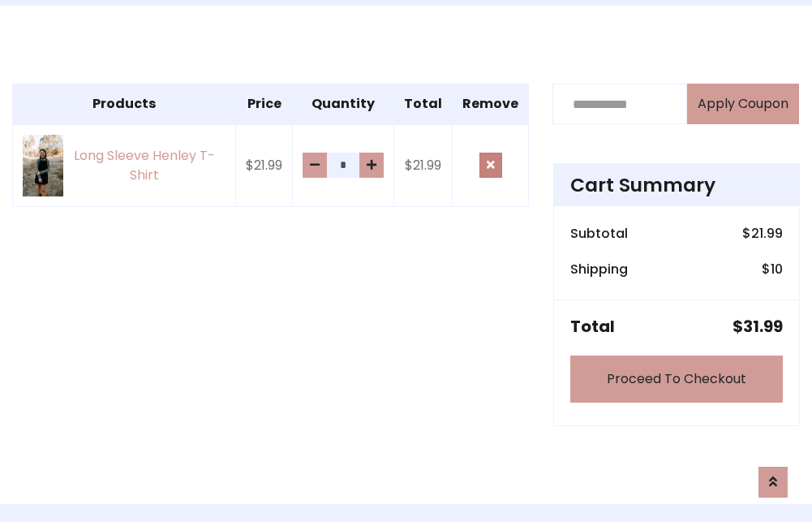  Describe the element at coordinates (424, 105) in the screenshot. I see `th: Total` at that location.